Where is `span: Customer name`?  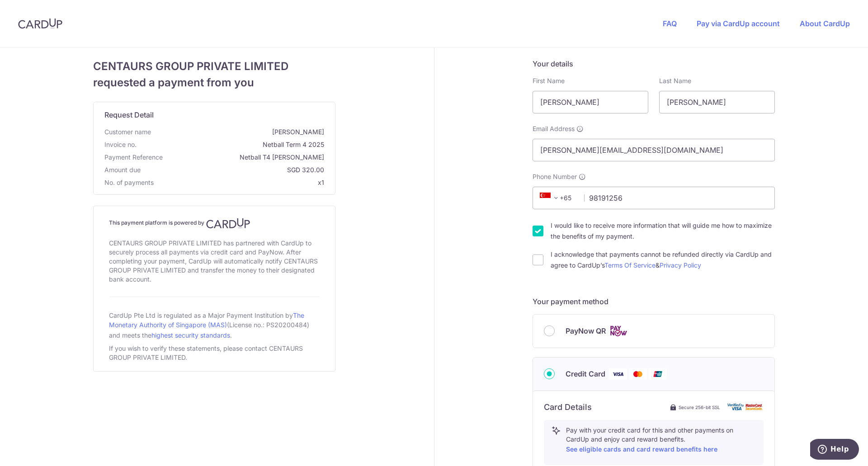 span: Customer name is located at coordinates (128, 132).